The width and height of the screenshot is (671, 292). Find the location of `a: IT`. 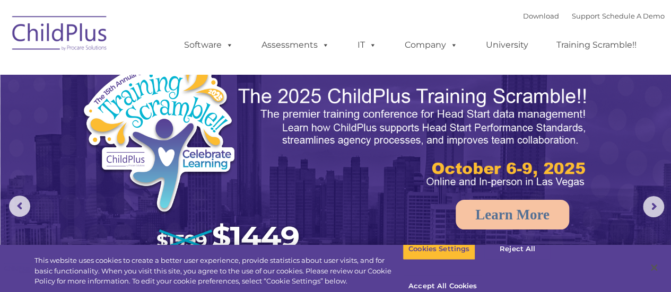

a: IT is located at coordinates (367, 45).